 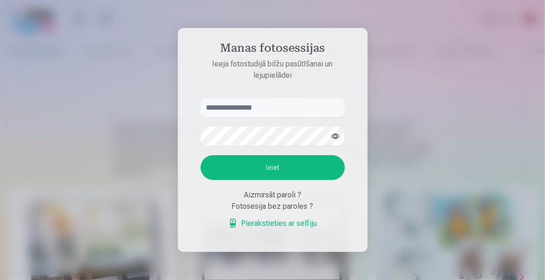 What do you see at coordinates (273, 50) in the screenshot?
I see `h4: Manas fotosessijas` at bounding box center [273, 50].